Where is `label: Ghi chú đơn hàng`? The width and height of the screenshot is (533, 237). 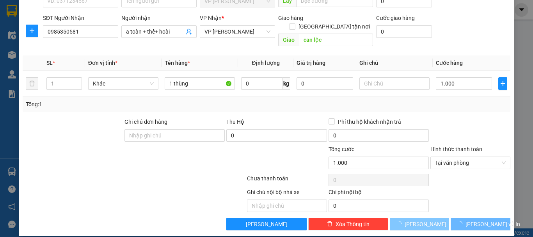
label: Ghi chú đơn hàng is located at coordinates (146, 122).